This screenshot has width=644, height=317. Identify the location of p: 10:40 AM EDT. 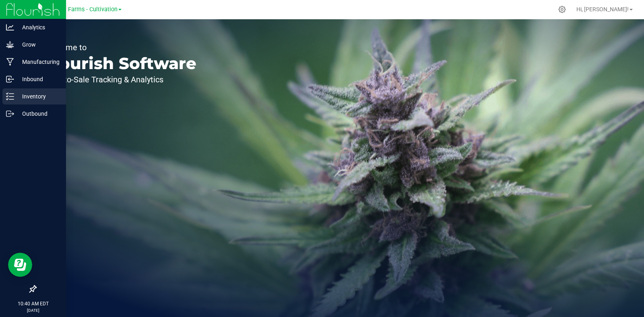
(33, 304).